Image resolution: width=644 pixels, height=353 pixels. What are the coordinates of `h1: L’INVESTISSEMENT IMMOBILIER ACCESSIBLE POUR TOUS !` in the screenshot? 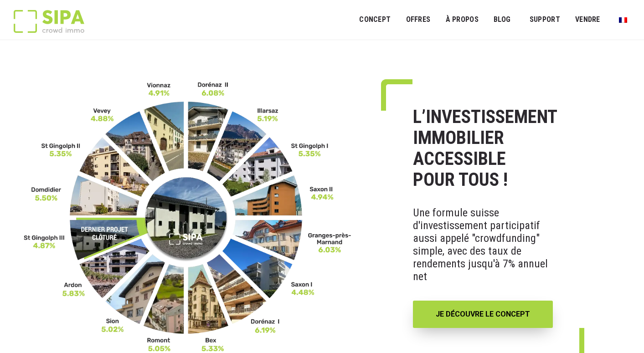 It's located at (488, 149).